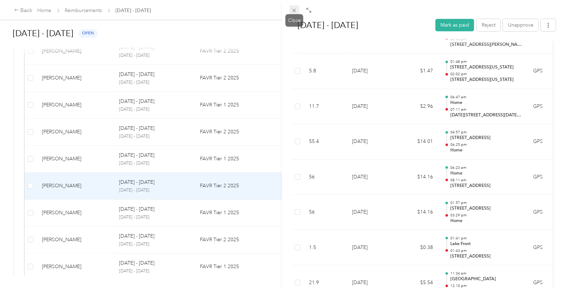 This screenshot has height=288, width=564. Describe the element at coordinates (486, 132) in the screenshot. I see `p: 04:57 pm` at that location.